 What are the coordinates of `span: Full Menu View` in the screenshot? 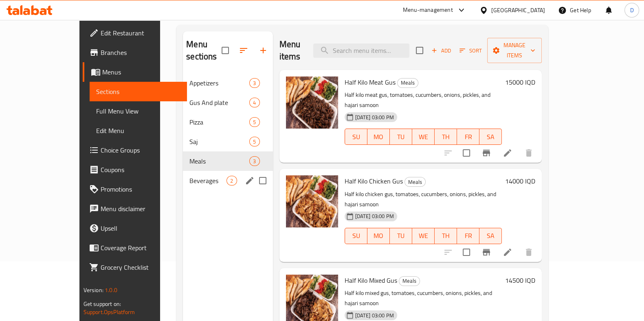 It's located at (138, 111).